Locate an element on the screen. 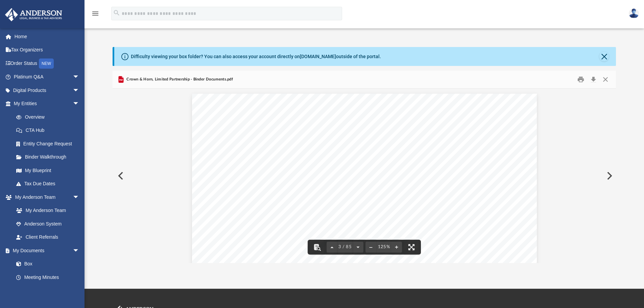 The width and height of the screenshot is (644, 308). a: Digital Productsarrow_drop_down is located at coordinates (47, 90).